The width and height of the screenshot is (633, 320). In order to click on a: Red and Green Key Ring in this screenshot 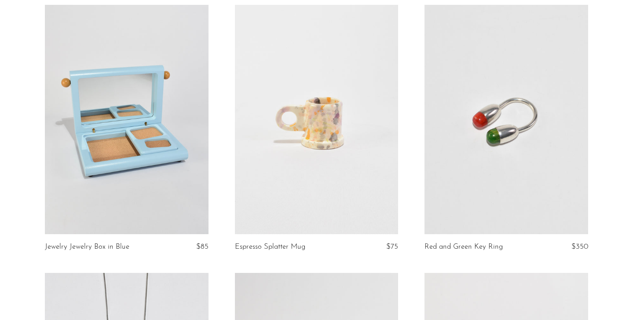, I will do `click(464, 247)`.